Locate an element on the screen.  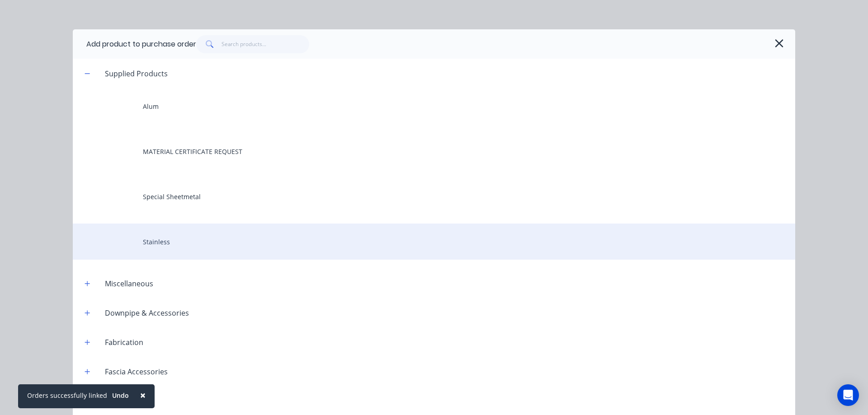
div: Downpipe & Accessories is located at coordinates (147, 313).